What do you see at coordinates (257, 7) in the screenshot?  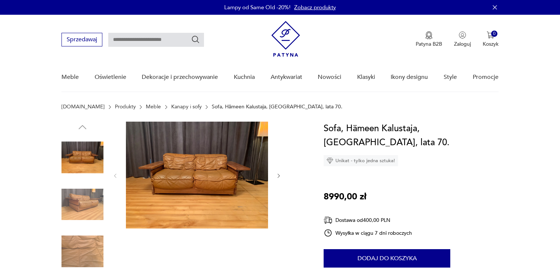 I see `p: Lampy od Same Old -20%!` at bounding box center [257, 7].